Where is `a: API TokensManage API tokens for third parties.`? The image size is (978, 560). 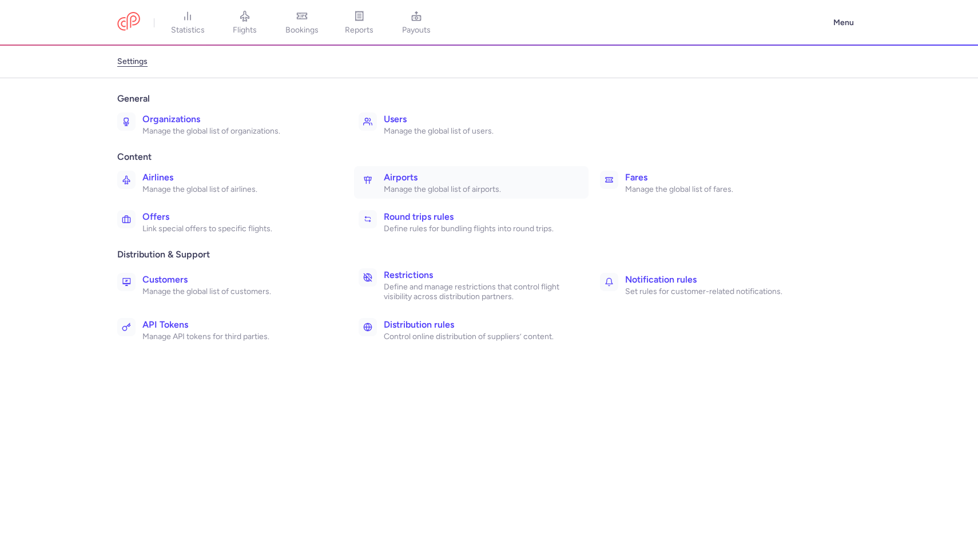 a: API TokensManage API tokens for third parties. is located at coordinates (230, 330).